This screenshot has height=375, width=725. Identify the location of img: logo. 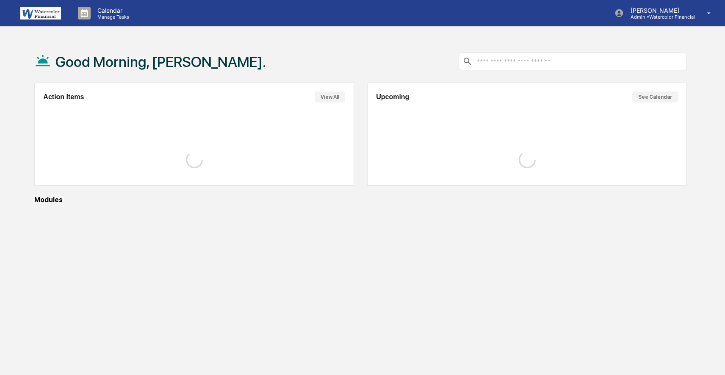
(41, 13).